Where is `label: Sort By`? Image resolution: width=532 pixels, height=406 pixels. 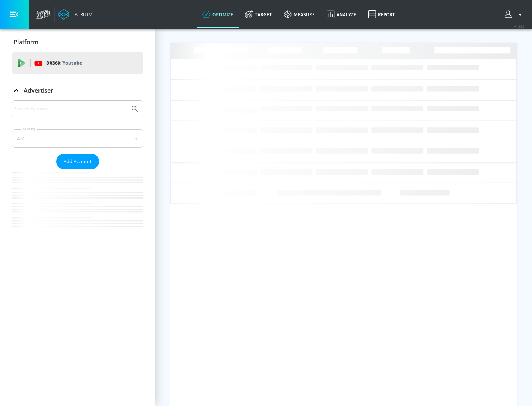 label: Sort By is located at coordinates (29, 128).